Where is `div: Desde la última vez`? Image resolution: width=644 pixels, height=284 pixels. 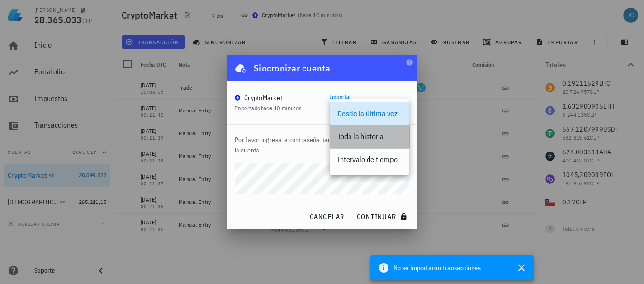 div: Desde la última vez is located at coordinates (370, 113).